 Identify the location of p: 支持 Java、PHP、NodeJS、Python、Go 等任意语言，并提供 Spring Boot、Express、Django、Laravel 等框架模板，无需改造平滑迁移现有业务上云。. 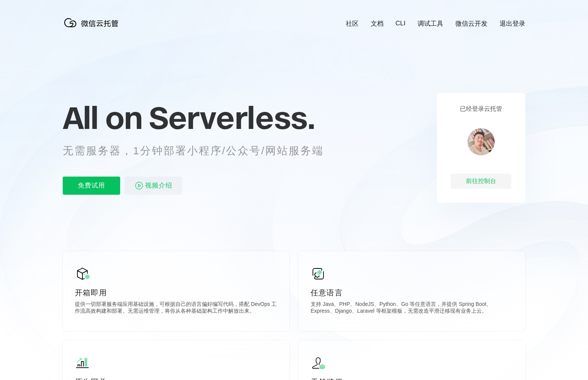
(412, 308).